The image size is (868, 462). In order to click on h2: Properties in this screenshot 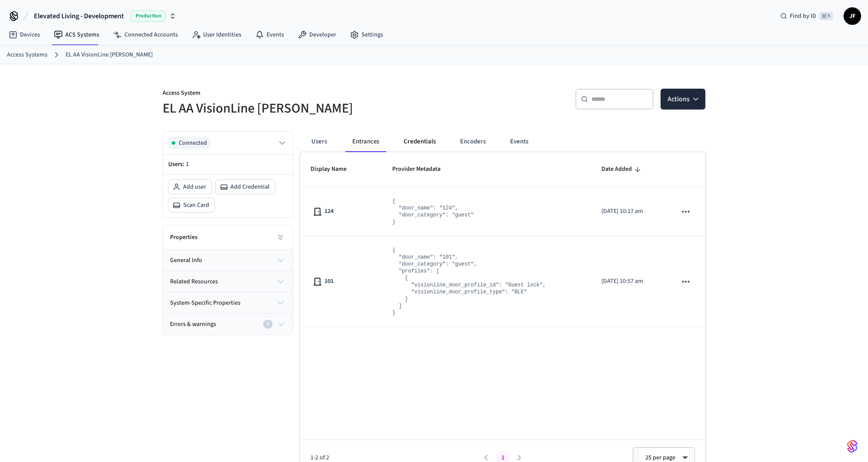, I will do `click(183, 238)`.